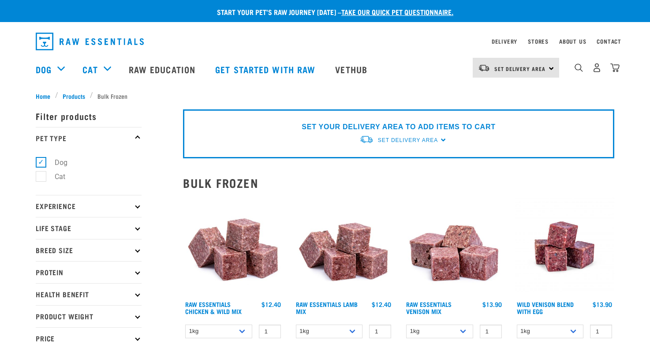 The width and height of the screenshot is (650, 344). What do you see at coordinates (343, 246) in the screenshot?
I see `img: ?1041 RE Lamb Mix 01` at bounding box center [343, 246].